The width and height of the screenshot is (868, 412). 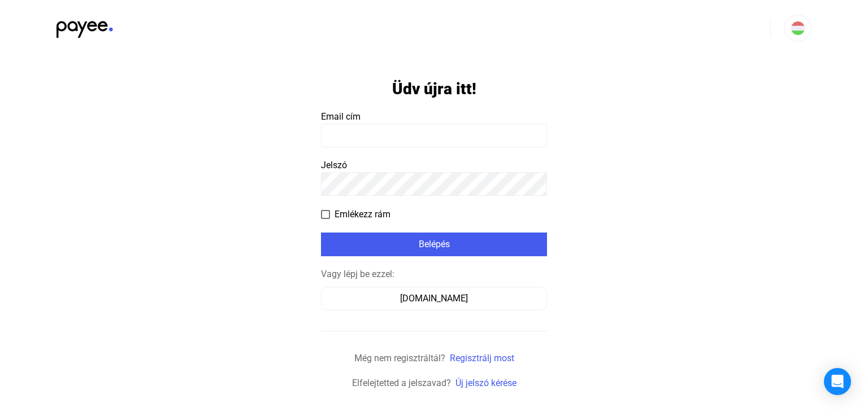 I want to click on h1: Üdv újra itt!, so click(x=434, y=89).